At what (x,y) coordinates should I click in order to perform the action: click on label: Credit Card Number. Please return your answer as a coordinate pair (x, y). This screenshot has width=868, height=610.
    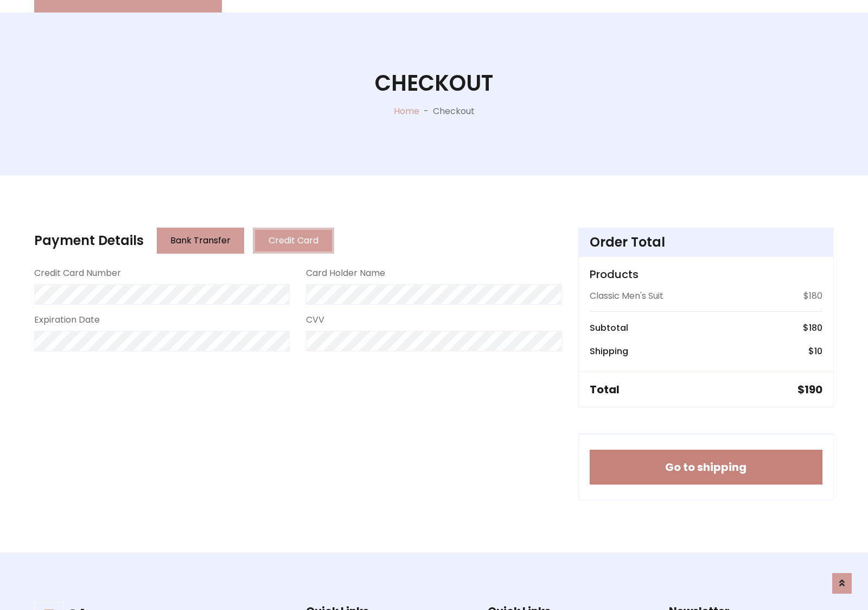
    Looking at the image, I should click on (78, 273).